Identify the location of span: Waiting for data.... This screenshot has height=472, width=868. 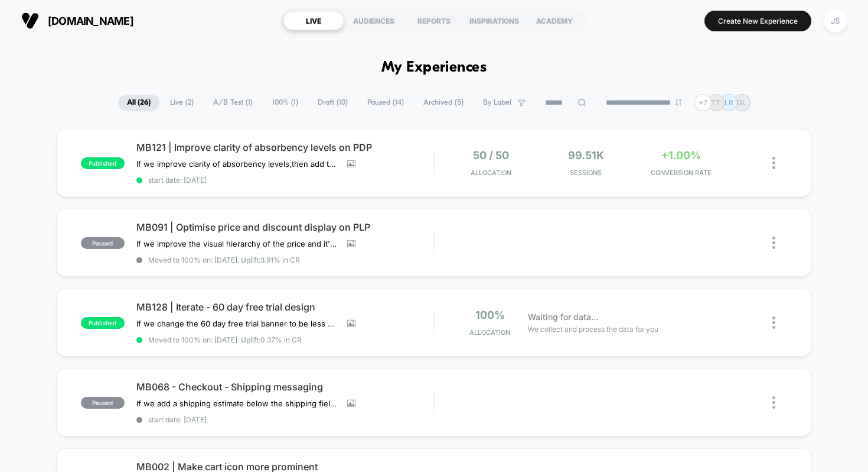
(563, 317).